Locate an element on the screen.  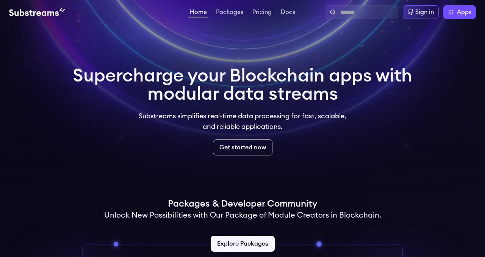
span: Apps is located at coordinates (464, 12).